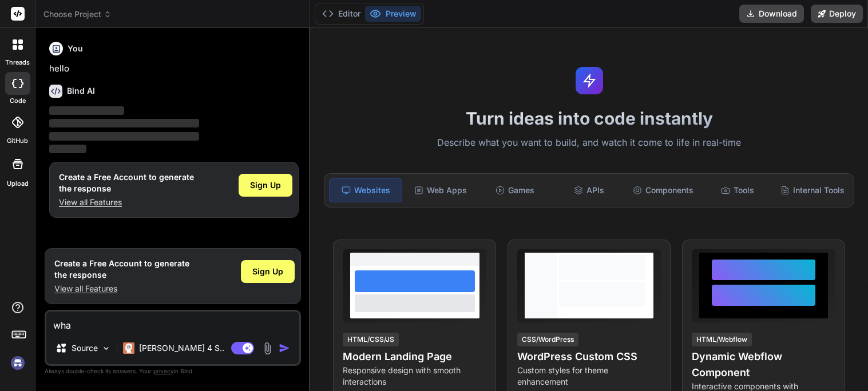 This screenshot has height=391, width=868. Describe the element at coordinates (17, 141) in the screenshot. I see `label: GitHub` at that location.